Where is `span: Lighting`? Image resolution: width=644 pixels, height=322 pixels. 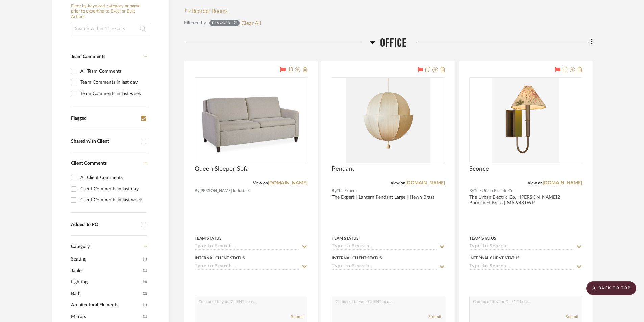 span: Lighting is located at coordinates (107, 283).